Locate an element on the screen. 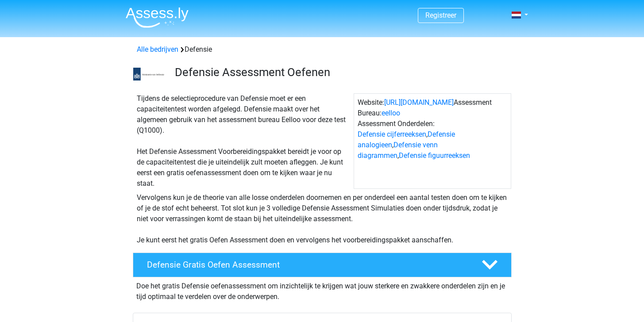 This screenshot has height=322, width=644. div: Doe het gratis Defensie oefenassessment om inzichtelijk te krijgen wat jouw sterkere en zwakkere ... is located at coordinates (322, 290).